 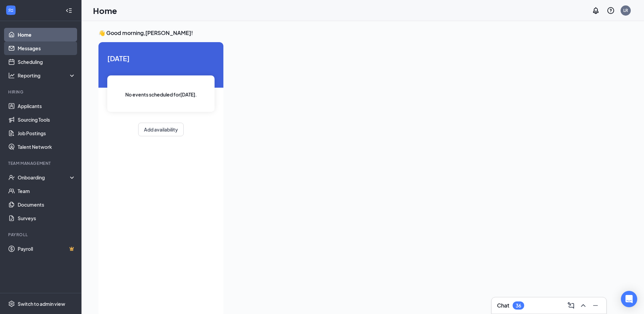 What do you see at coordinates (503, 306) in the screenshot?
I see `h3: Chat` at bounding box center [503, 306].